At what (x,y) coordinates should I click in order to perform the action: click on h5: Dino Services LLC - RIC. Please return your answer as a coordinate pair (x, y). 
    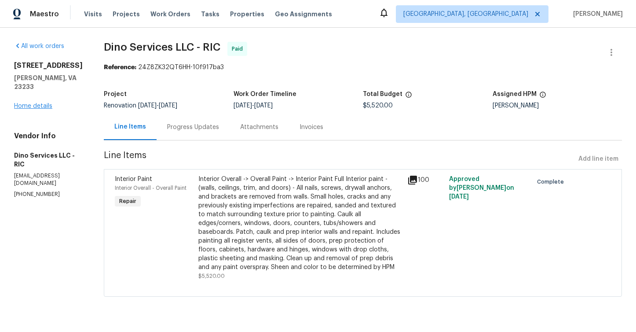
    Looking at the image, I should click on (48, 160).